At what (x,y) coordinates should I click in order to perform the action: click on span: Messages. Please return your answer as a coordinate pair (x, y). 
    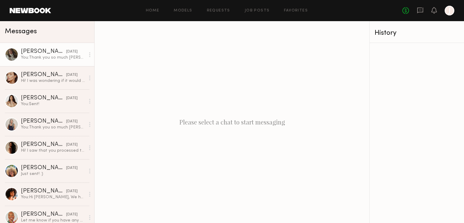
    Looking at the image, I should click on (21, 31).